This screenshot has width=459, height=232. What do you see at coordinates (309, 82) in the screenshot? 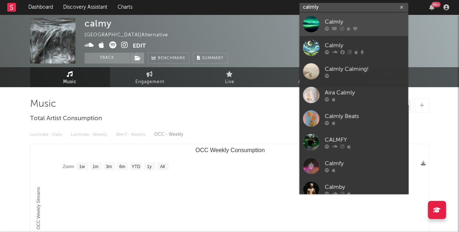
I see `span: Audience` at bounding box center [309, 82].